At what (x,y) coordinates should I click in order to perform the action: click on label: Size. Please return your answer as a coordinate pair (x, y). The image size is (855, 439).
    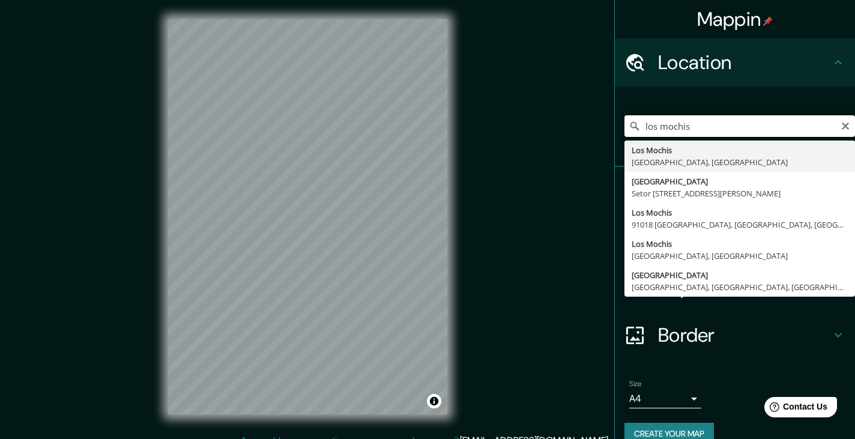
    Looking at the image, I should click on (635, 384).